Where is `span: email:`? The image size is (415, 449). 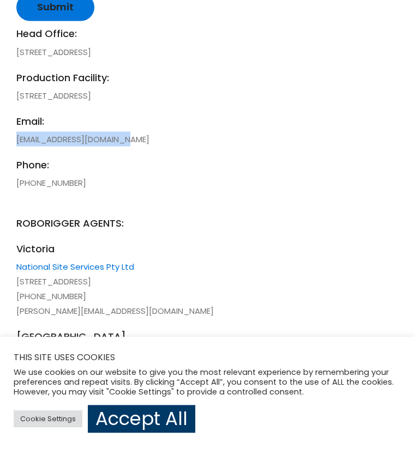
span: email: is located at coordinates (191, 121).